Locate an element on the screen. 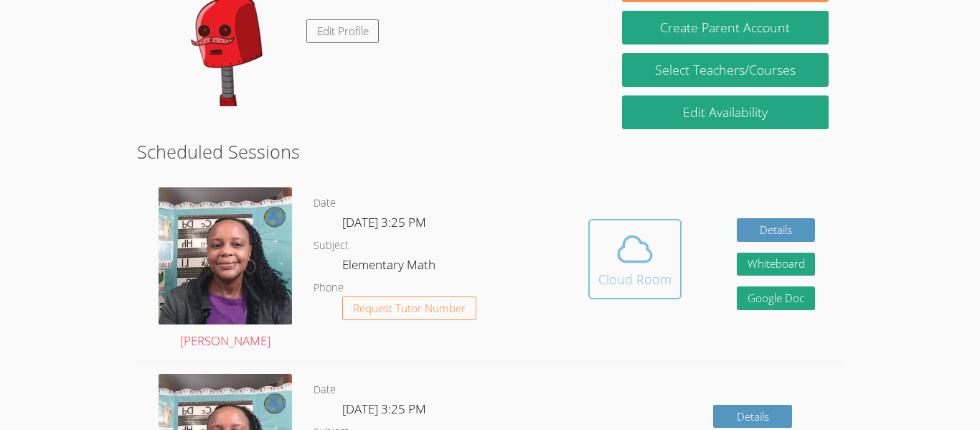 The height and width of the screenshot is (430, 980). a: Edit Availability is located at coordinates (726, 112).